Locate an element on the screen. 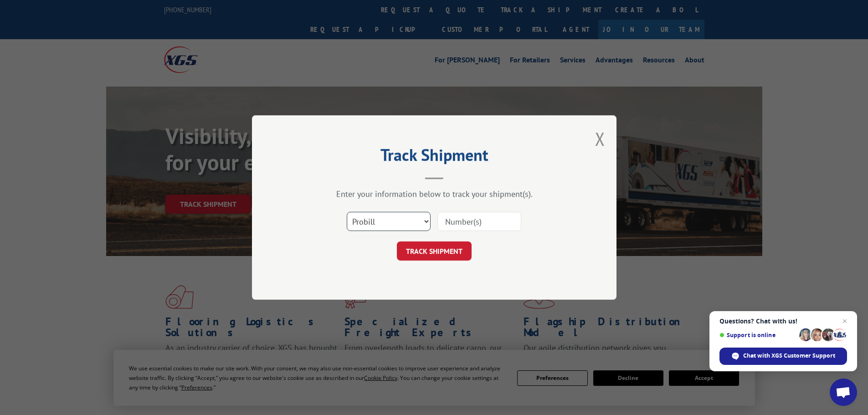 This screenshot has width=868, height=415. span: Chat with XGS Customer Support is located at coordinates (789, 356).